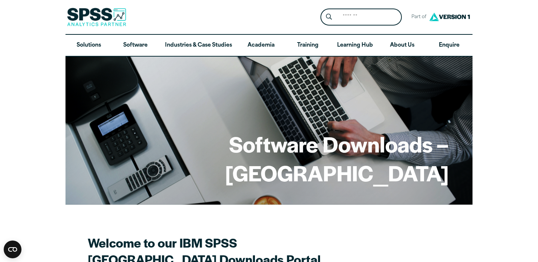  Describe the element at coordinates (136, 46) in the screenshot. I see `a: Software` at that location.